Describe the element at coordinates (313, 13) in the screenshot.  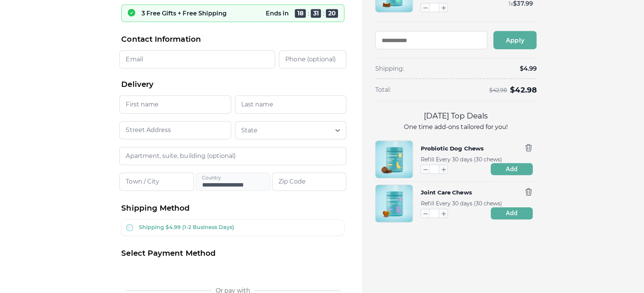
I see `span: 31` at that location.